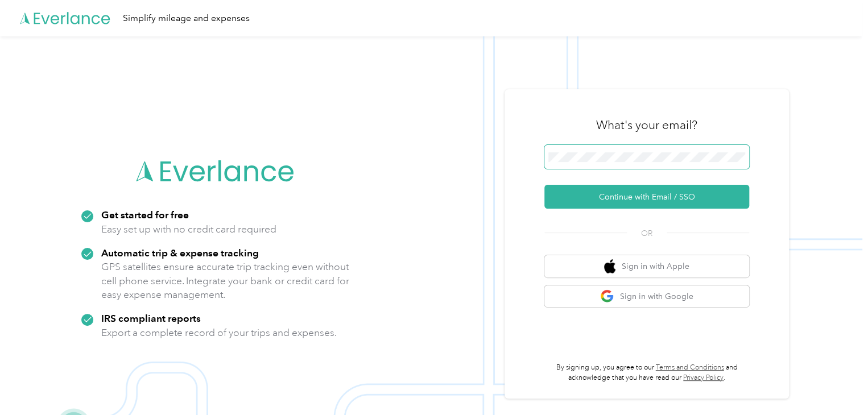 The height and width of the screenshot is (415, 868). Describe the element at coordinates (646, 125) in the screenshot. I see `h3: What's your email?` at that location.